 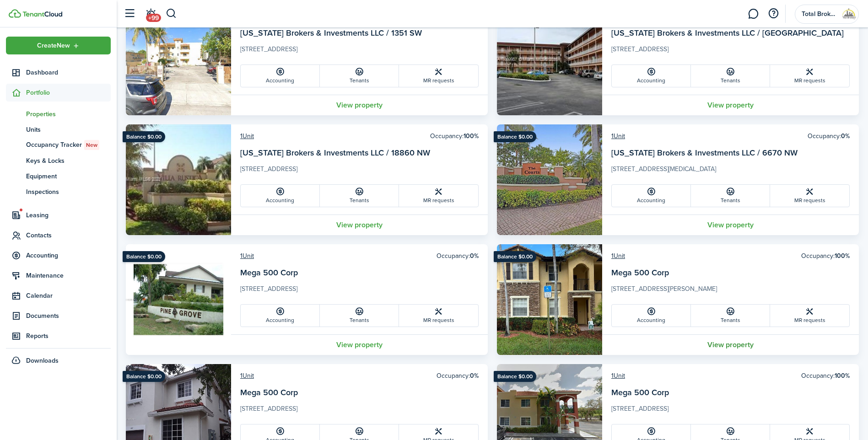 What do you see at coordinates (69, 192) in the screenshot?
I see `span: Inspections` at bounding box center [69, 192].